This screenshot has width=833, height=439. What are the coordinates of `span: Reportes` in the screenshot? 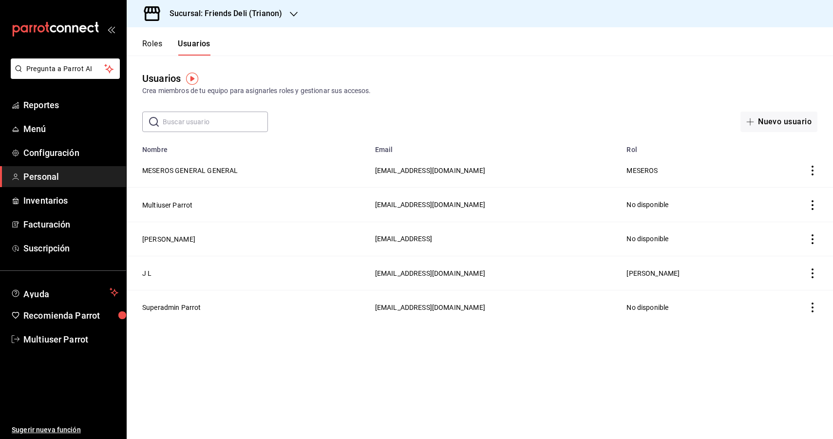 It's located at (71, 105).